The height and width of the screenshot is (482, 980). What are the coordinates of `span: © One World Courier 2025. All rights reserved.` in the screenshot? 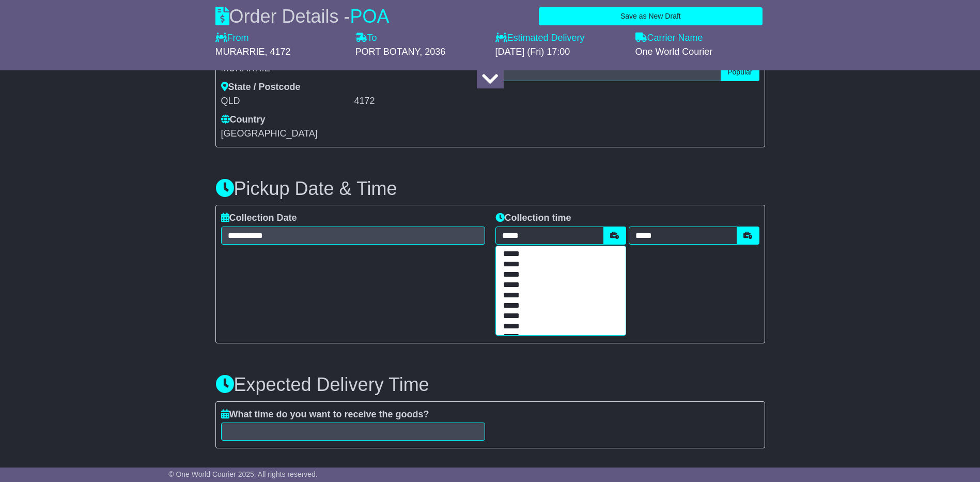 It's located at (243, 474).